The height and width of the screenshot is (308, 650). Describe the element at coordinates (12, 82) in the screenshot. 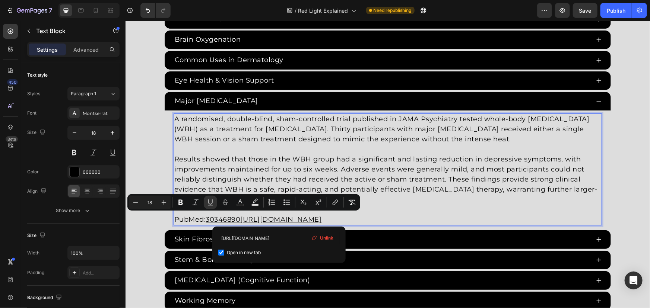

I see `div: 450` at that location.